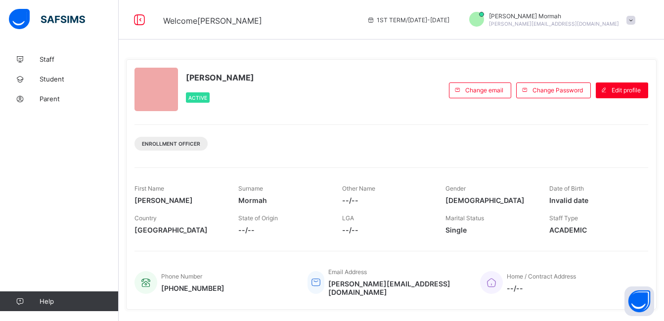  Describe the element at coordinates (47, 19) in the screenshot. I see `img: safsims` at that location.